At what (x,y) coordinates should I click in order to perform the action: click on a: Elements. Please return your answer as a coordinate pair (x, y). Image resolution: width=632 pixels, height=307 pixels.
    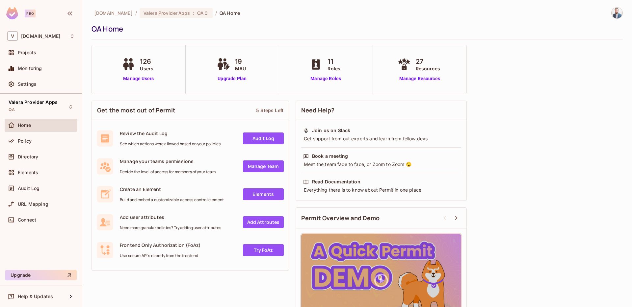
    Looking at the image, I should click on (263, 194).